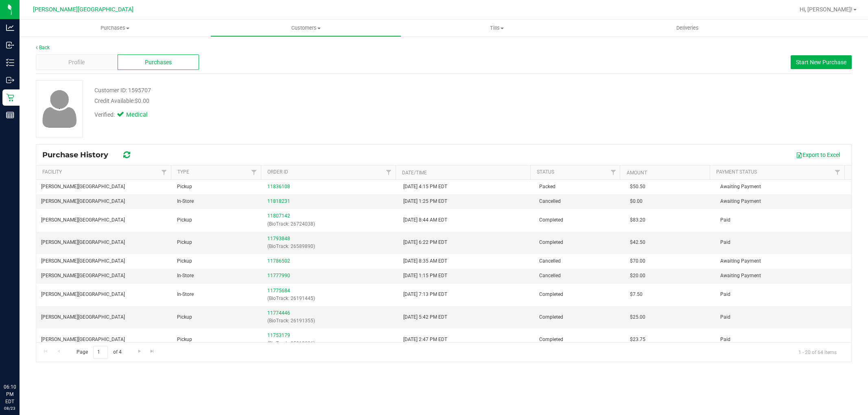  What do you see at coordinates (638, 261) in the screenshot?
I see `span: $70.00` at bounding box center [638, 261].